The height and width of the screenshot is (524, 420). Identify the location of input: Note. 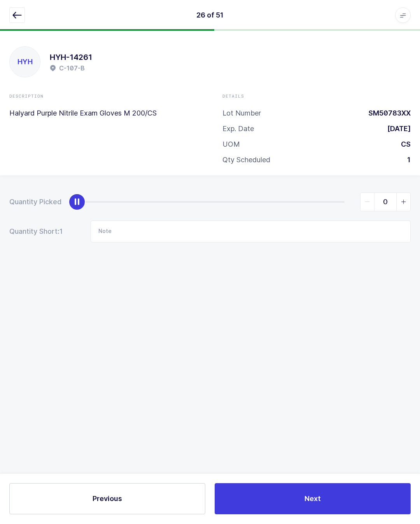
(251, 232).